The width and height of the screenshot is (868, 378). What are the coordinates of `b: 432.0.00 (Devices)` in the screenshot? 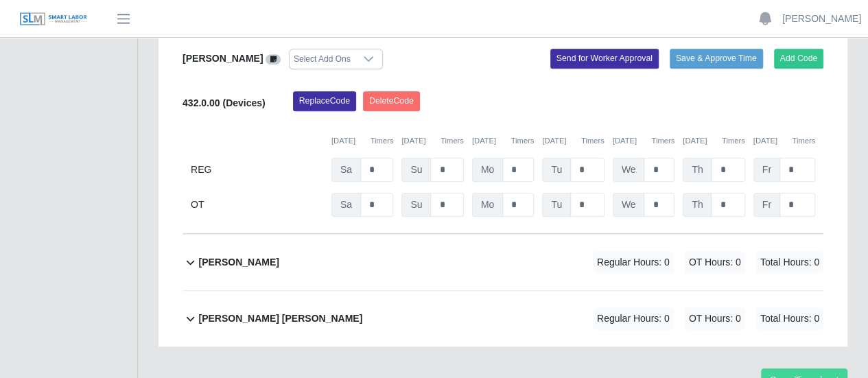 It's located at (224, 103).